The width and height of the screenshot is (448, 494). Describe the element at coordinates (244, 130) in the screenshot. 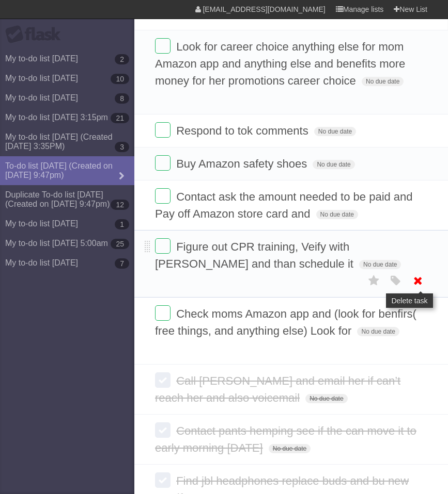

I see `span: Respond to tok comments` at that location.